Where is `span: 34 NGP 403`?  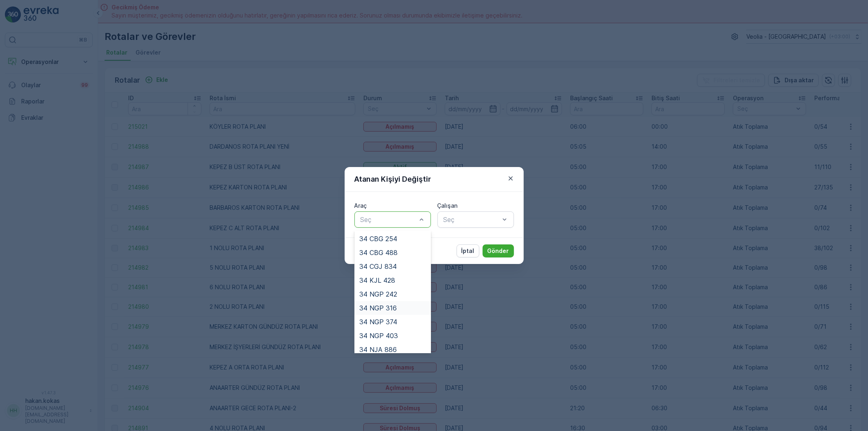
span: 34 NGP 403 is located at coordinates (378, 335).